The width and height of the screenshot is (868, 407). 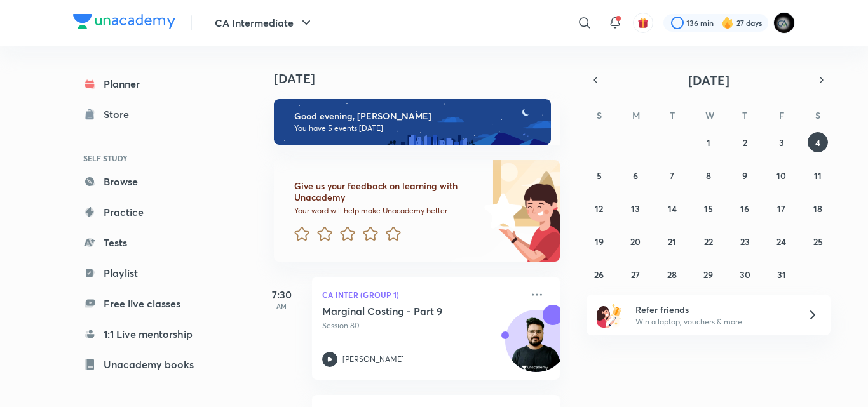 What do you see at coordinates (745, 175) in the screenshot?
I see `abbr: October 9, 2025` at bounding box center [745, 175].